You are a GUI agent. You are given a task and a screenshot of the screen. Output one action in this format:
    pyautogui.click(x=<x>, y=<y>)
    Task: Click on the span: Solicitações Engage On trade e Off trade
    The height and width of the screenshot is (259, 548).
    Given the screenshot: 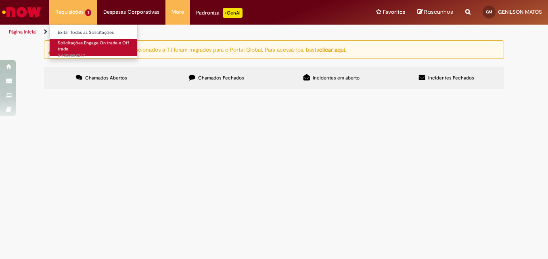 What is the action you would take?
    pyautogui.click(x=93, y=46)
    